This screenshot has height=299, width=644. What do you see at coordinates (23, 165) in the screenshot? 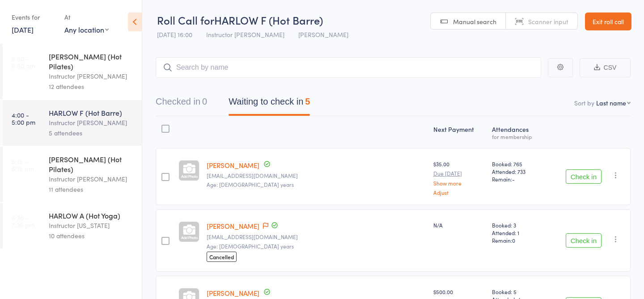
I see `time: 5:15 - 6:15 pm` at bounding box center [23, 165].